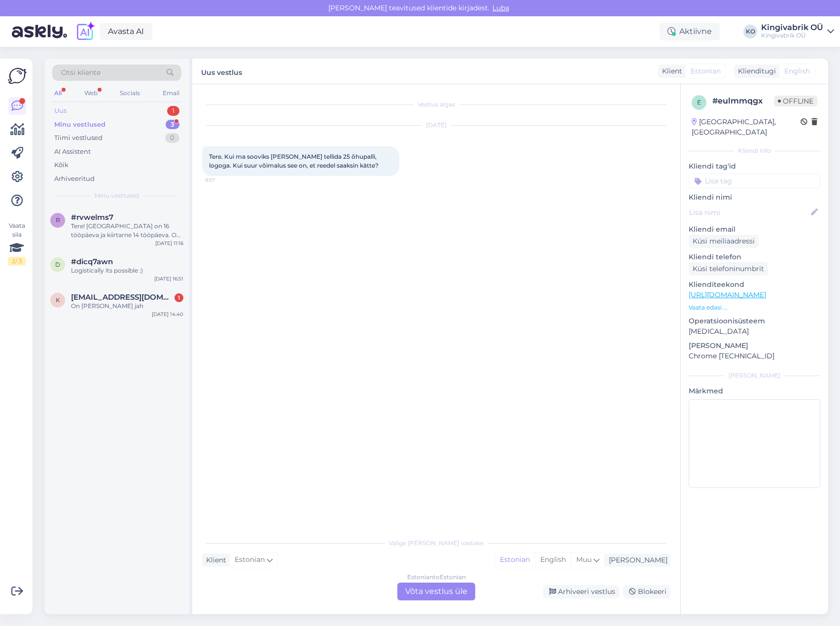 The image size is (840, 626). I want to click on p: Kliendi telefon, so click(754, 257).